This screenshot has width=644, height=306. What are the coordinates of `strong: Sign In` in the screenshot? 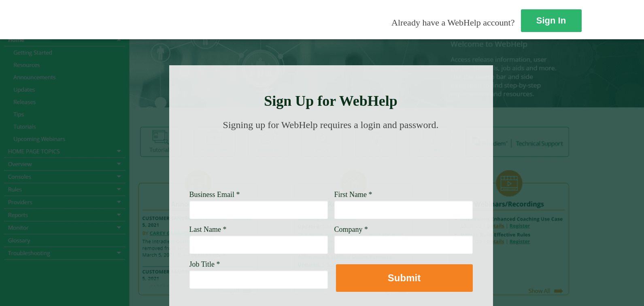 It's located at (551, 21).